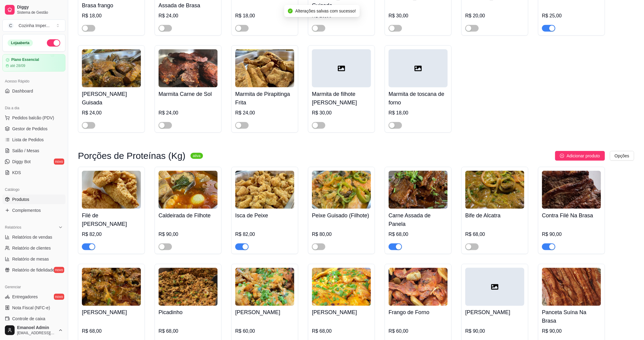 The image size is (644, 340). What do you see at coordinates (418, 331) in the screenshot?
I see `div: R$ 60,00` at bounding box center [418, 331].